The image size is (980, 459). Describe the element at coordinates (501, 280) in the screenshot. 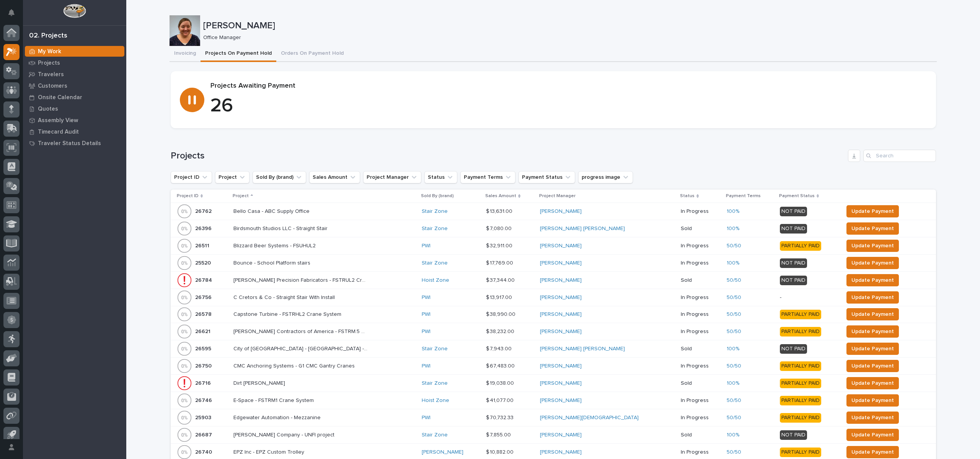

I see `p: $ 37,344.00` at that location.